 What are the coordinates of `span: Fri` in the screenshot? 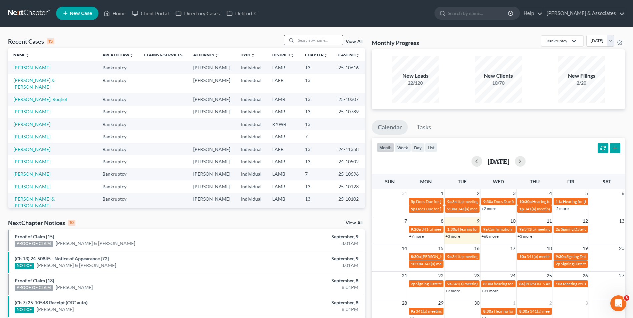 It's located at (570, 181).